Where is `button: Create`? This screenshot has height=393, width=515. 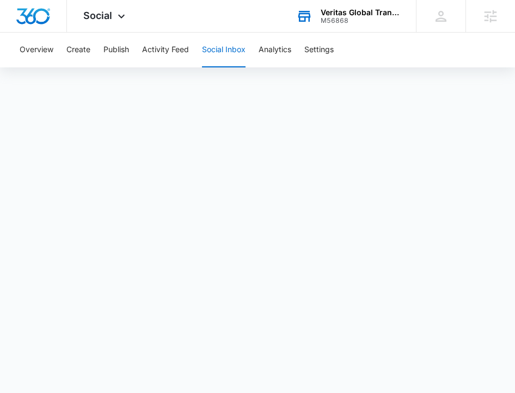 button: Create is located at coordinates (78, 50).